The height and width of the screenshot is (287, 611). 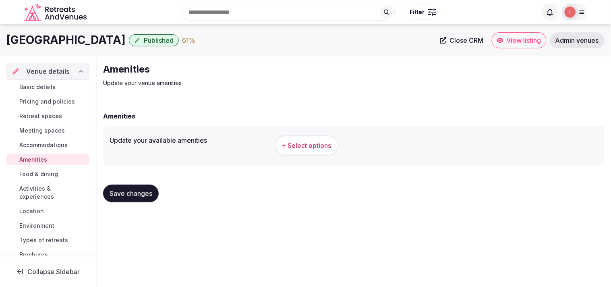 What do you see at coordinates (44, 240) in the screenshot?
I see `span: Types of retreats` at bounding box center [44, 240].